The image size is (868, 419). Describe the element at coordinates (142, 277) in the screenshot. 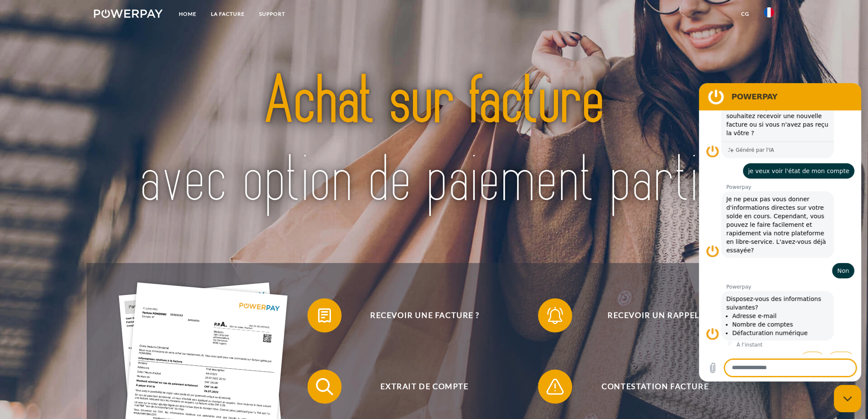

I see `button: Non` at that location.